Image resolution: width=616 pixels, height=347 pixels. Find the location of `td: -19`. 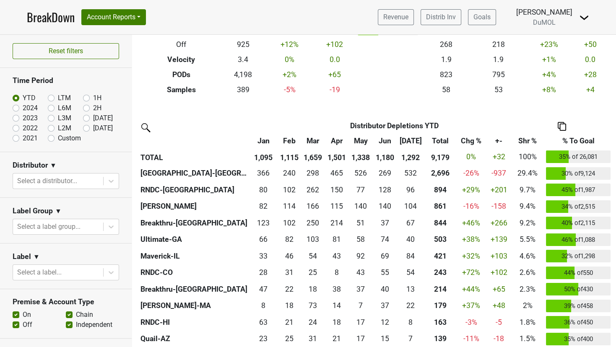

td: -19 is located at coordinates (335, 90).